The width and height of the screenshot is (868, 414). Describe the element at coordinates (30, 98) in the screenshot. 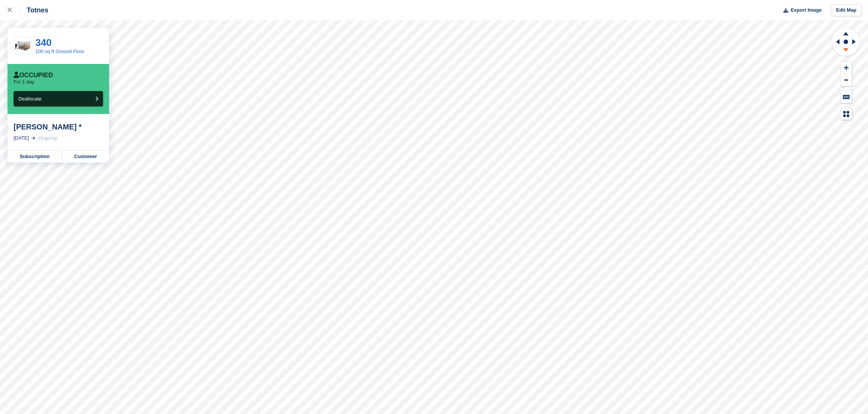

I see `span: Deallocate` at that location.